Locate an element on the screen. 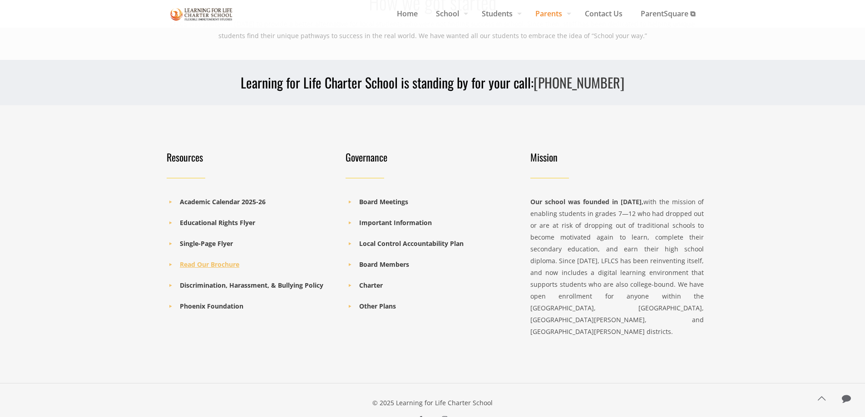 This screenshot has width=865, height=417. a: Phoenix Foundation is located at coordinates (211, 306).